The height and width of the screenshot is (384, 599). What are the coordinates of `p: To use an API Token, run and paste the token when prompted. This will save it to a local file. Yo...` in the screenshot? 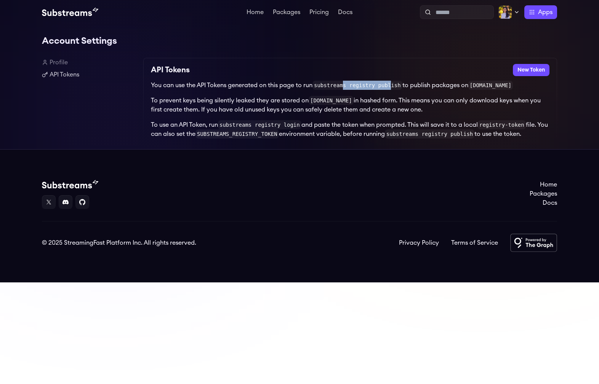 It's located at (350, 130).